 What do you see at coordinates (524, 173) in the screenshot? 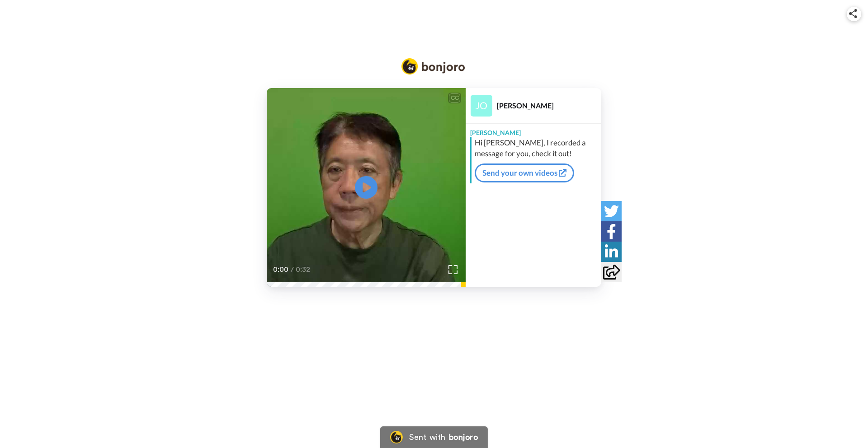
I see `a: Send your own videos` at bounding box center [524, 173].